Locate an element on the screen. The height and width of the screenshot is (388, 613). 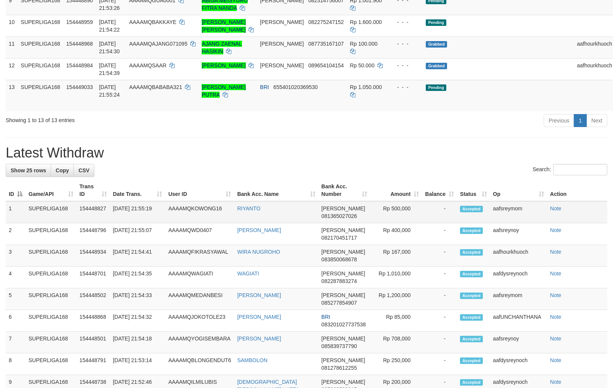
td: 4 is located at coordinates (16, 277).